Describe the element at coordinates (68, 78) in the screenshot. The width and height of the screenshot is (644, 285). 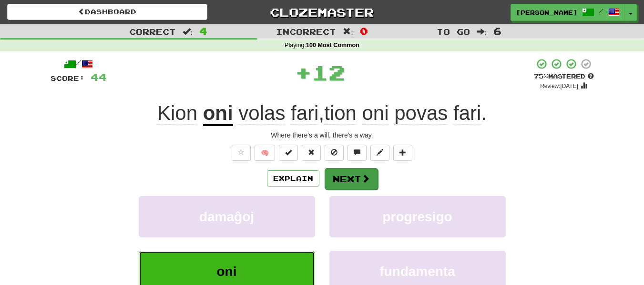
I see `span: Score:` at that location.